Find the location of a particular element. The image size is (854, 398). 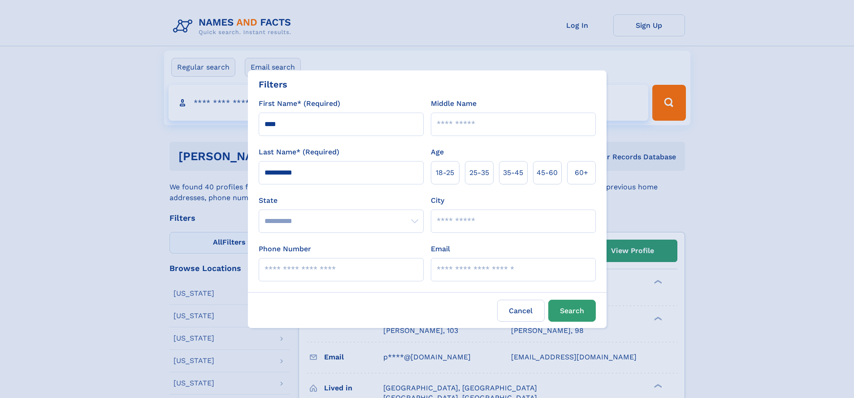

label: Email is located at coordinates (440, 249).